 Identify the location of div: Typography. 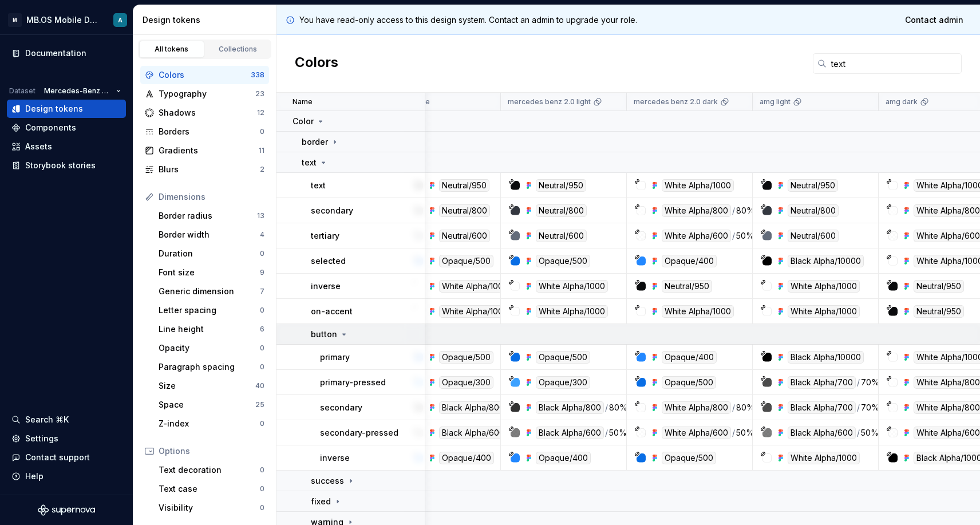
(207, 94).